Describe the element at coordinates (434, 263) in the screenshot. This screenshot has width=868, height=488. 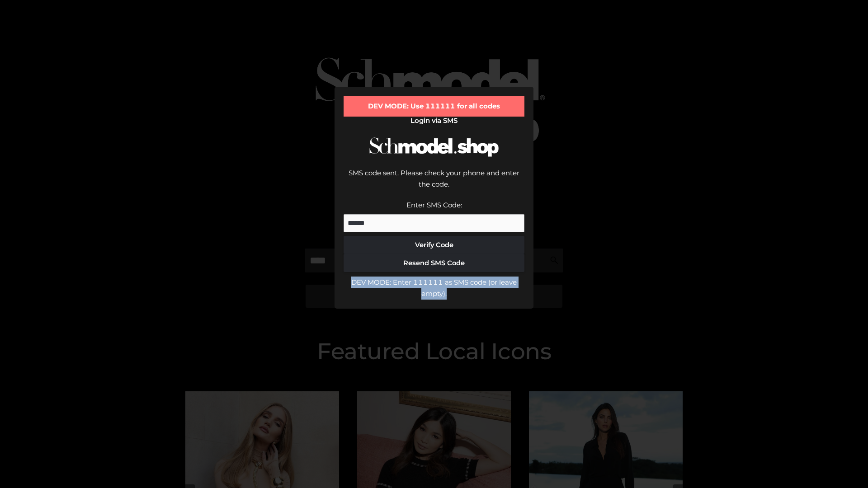
I see `button: Resend SMS Code` at that location.